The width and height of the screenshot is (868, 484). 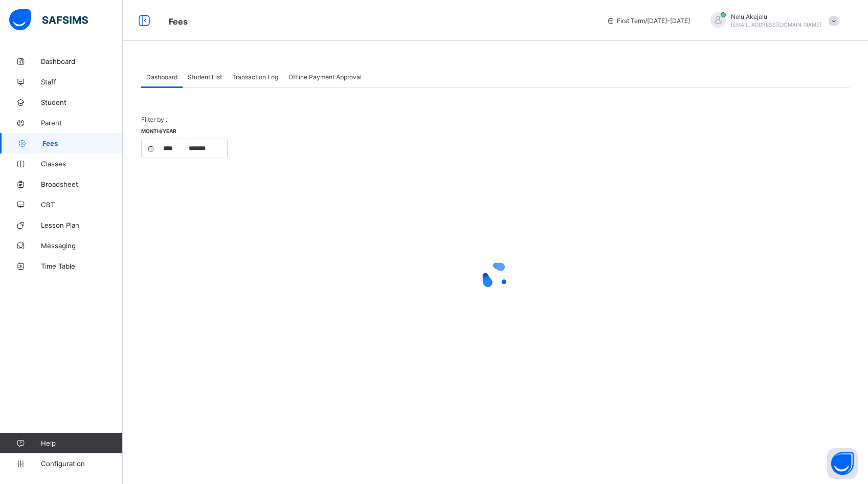 I want to click on div: NeluAkejelu, so click(x=772, y=20).